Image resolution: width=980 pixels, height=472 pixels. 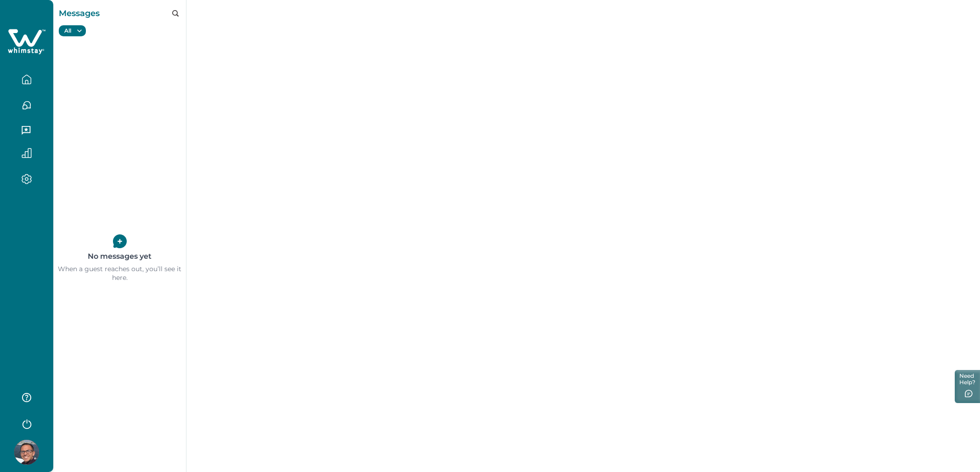 What do you see at coordinates (119, 257) in the screenshot?
I see `p: No messages yet` at bounding box center [119, 257].